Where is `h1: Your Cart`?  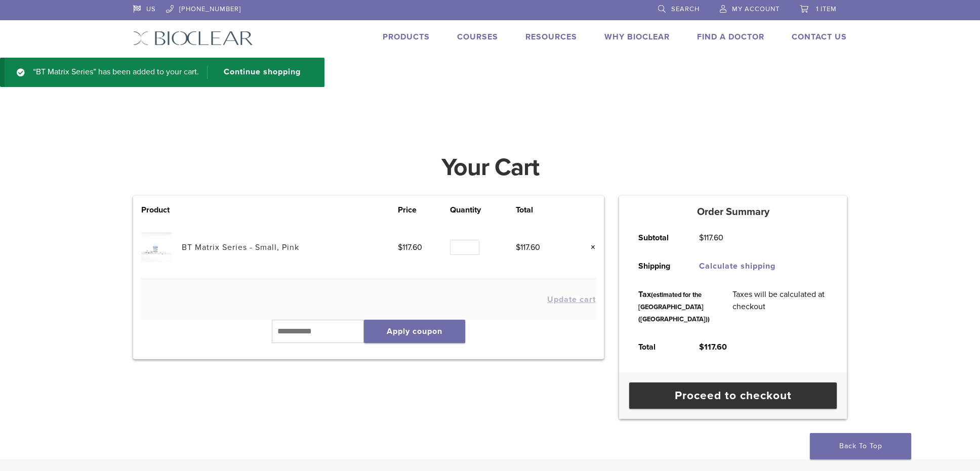 h1: Your Cart is located at coordinates (490, 167).